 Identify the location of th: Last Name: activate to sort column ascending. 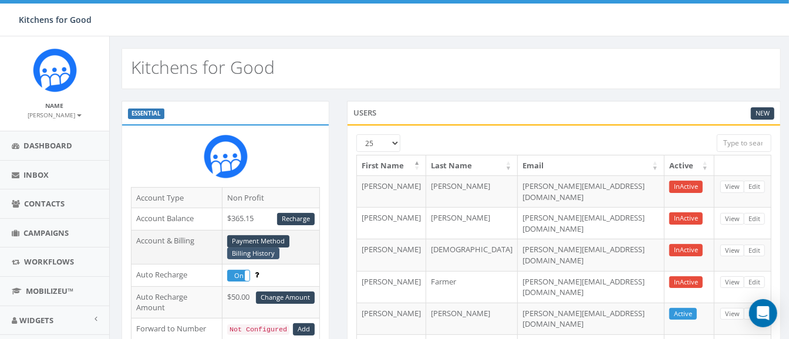
(472, 166).